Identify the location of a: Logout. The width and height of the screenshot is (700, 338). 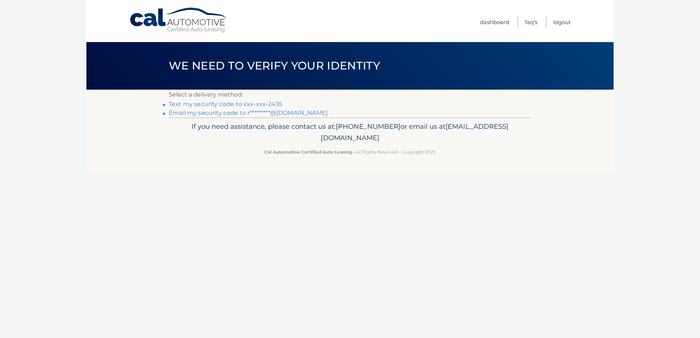
(562, 22).